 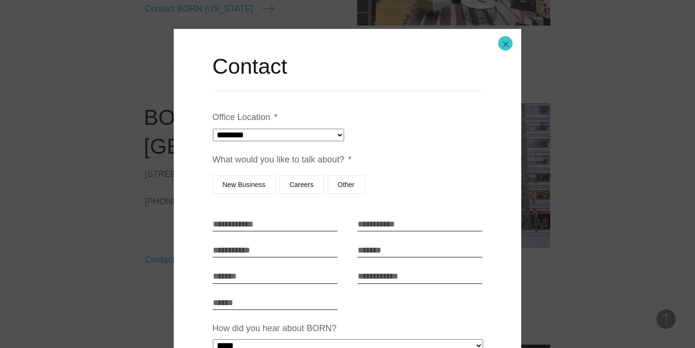 I want to click on label: Office Location, so click(x=245, y=117).